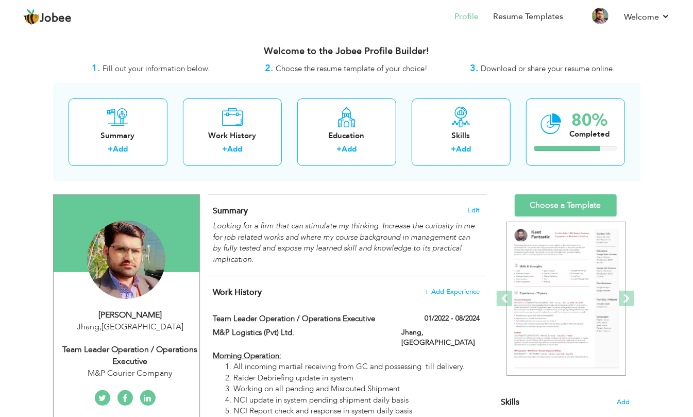 The width and height of the screenshot is (693, 417). Describe the element at coordinates (600, 16) in the screenshot. I see `img: Profile Img` at that location.